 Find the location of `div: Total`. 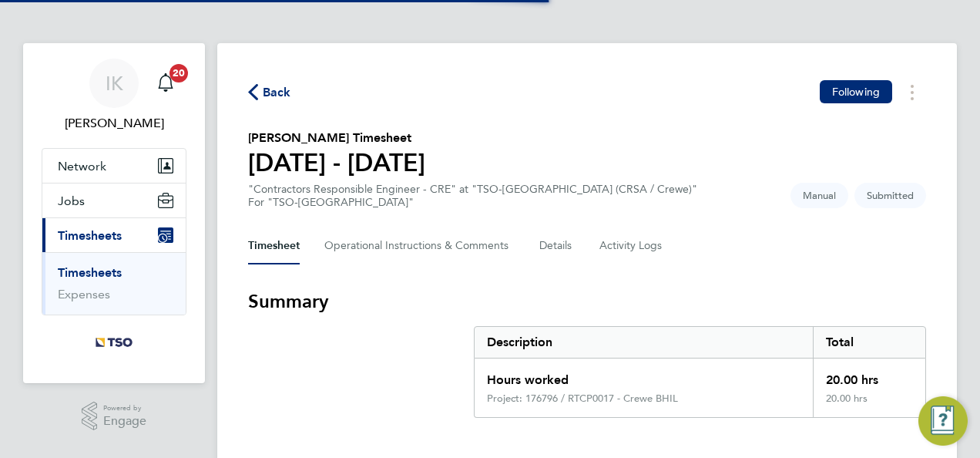

div: Total is located at coordinates (870, 342).